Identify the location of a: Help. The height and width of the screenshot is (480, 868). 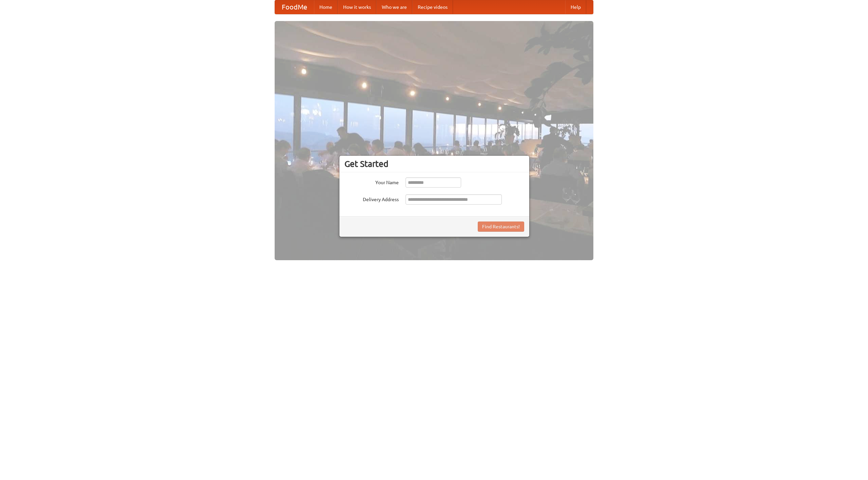
(576, 7).